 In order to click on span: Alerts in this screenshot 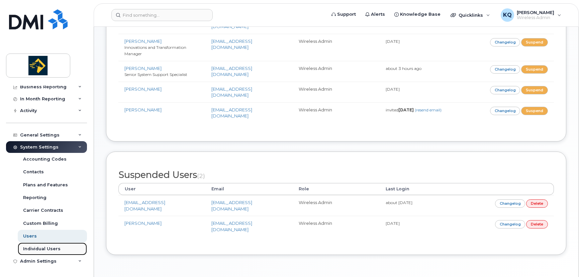, I will do `click(378, 14)`.